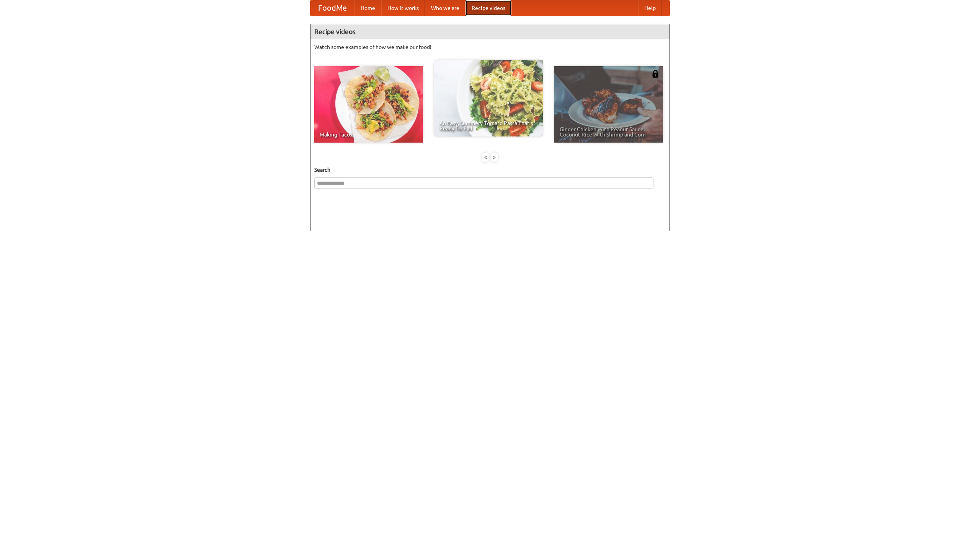  What do you see at coordinates (490, 32) in the screenshot?
I see `h4: Recipe videos` at bounding box center [490, 32].